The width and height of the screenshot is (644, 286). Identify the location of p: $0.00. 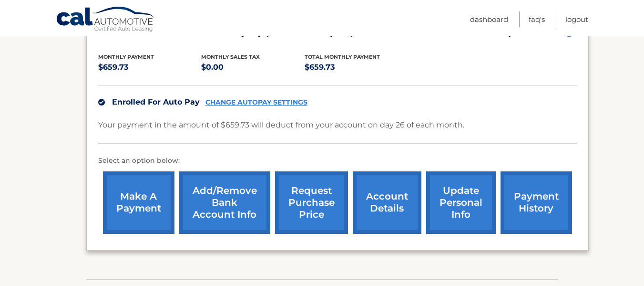
(253, 68).